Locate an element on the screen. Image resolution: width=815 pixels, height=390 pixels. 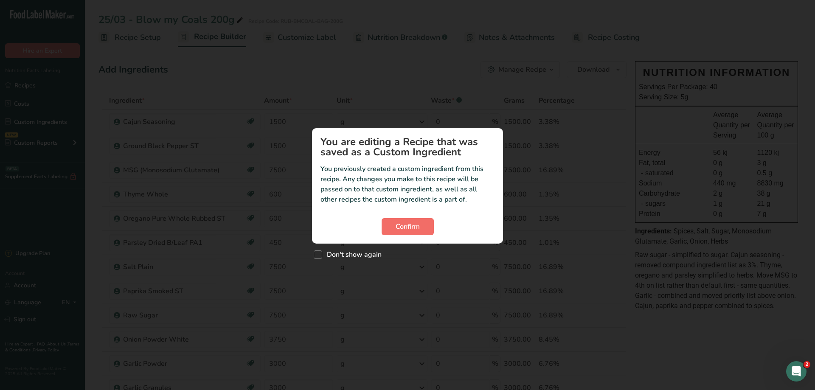
p: You previously created a custom ingredient from this recipe. Any changes you make to this recipe ... is located at coordinates (408, 184).